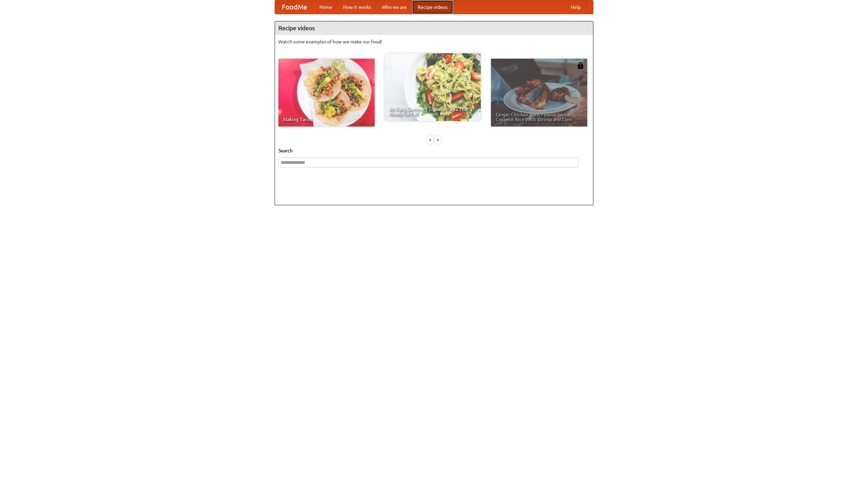 This screenshot has width=868, height=480. I want to click on span: An Easy, Summery Tomato Pasta That's Ready for Fall, so click(433, 112).